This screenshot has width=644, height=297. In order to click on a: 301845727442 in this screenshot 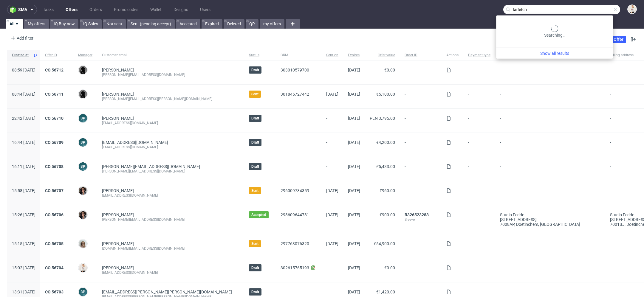, I will do `click(295, 94)`.